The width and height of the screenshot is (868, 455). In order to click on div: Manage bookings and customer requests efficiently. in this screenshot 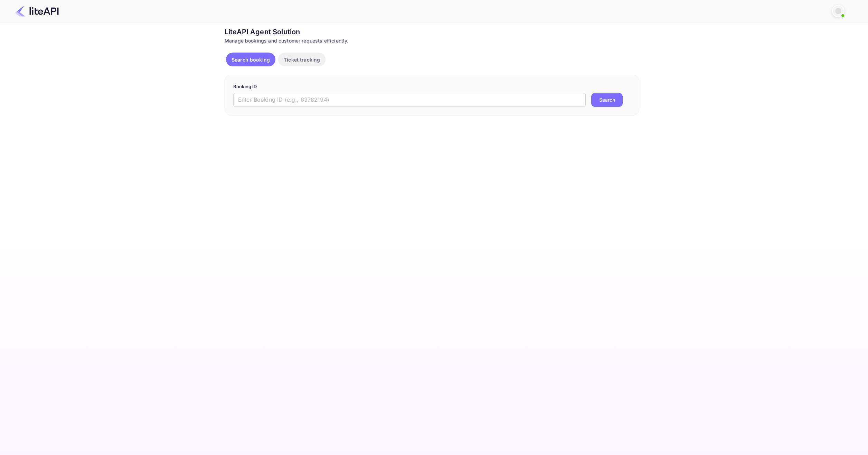, I will do `click(432, 41)`.